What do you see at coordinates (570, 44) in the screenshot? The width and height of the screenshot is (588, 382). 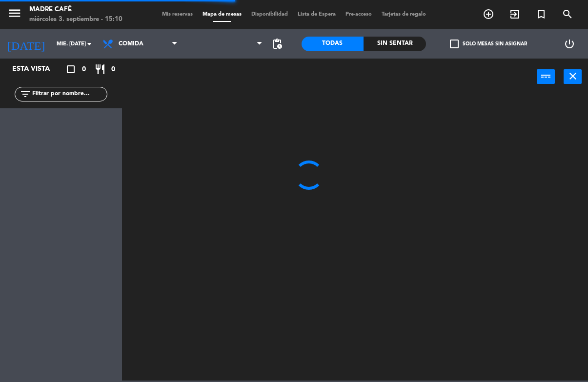 I see `i: power_settings_new` at bounding box center [570, 44].